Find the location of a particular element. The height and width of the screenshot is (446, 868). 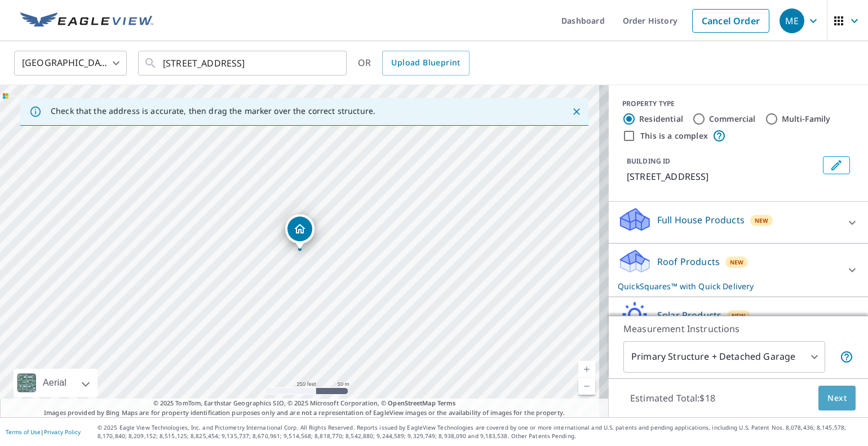

div: Dropped pin, building 1, Residential property, 5765 S Vista Ct New Berlin, WI 53146 is located at coordinates (300, 232).